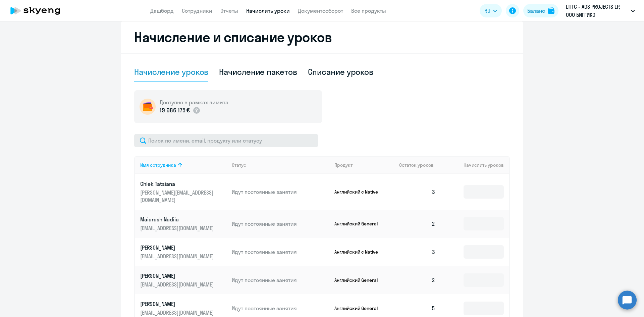 The image size is (644, 317). What do you see at coordinates (178, 184) in the screenshot?
I see `p: Chlek Tatsiana` at bounding box center [178, 184].